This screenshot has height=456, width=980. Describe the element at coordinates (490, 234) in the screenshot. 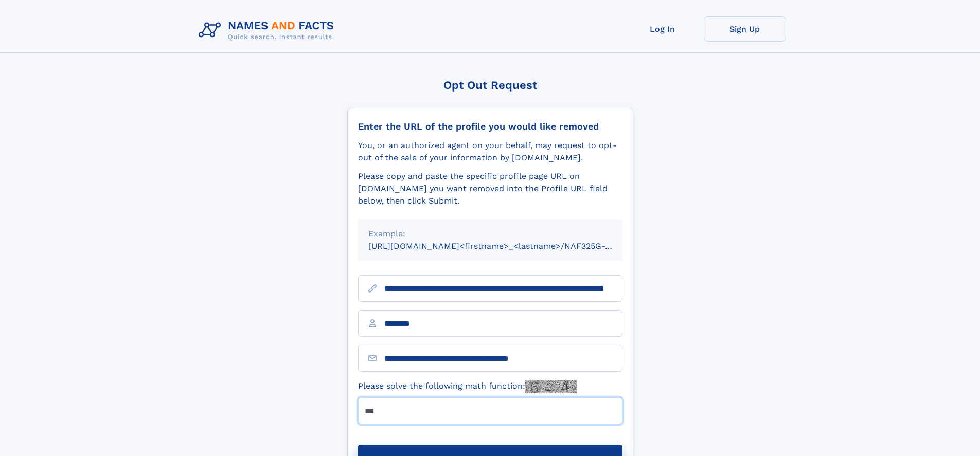

I see `div: Example:` at that location.